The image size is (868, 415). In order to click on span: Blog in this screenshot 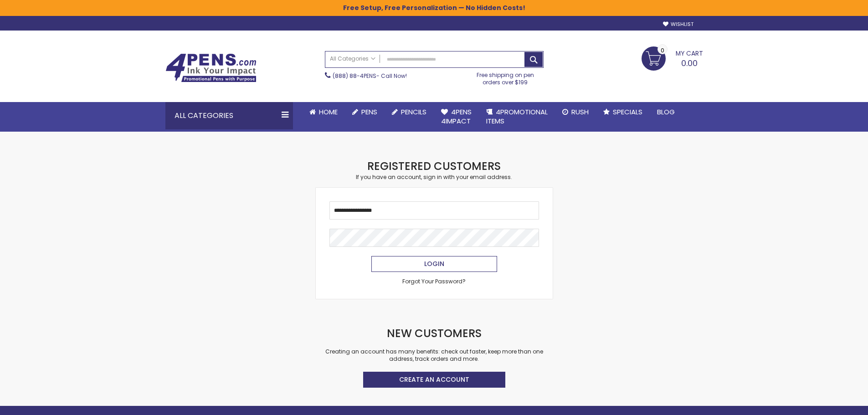, I will do `click(666, 112)`.